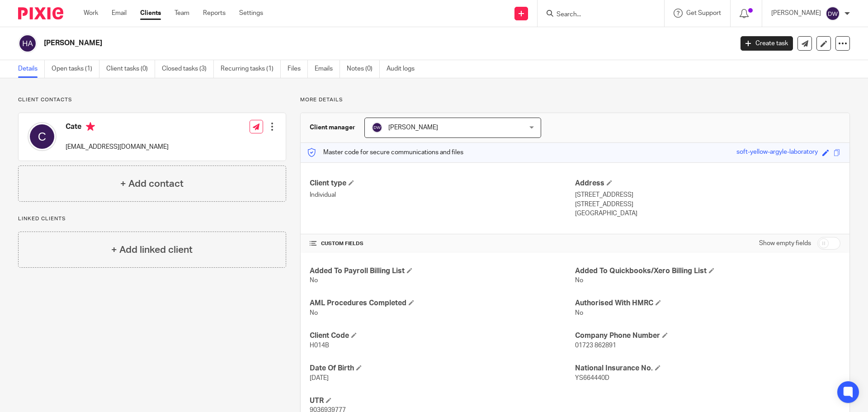 Image resolution: width=868 pixels, height=412 pixels. I want to click on h4: + Add linked client, so click(152, 249).